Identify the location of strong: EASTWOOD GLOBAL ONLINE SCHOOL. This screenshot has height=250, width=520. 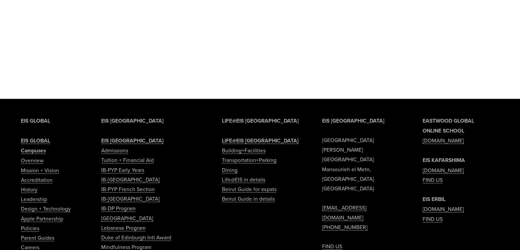
(448, 125).